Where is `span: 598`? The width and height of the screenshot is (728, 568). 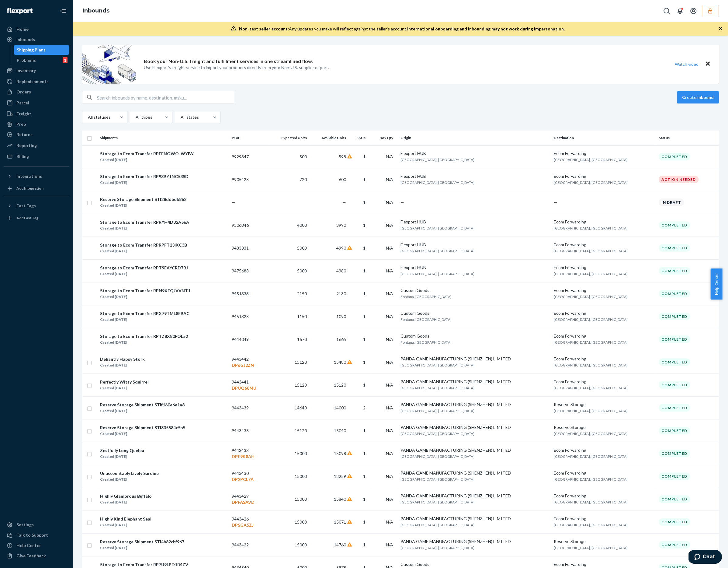 span: 598 is located at coordinates (343, 156).